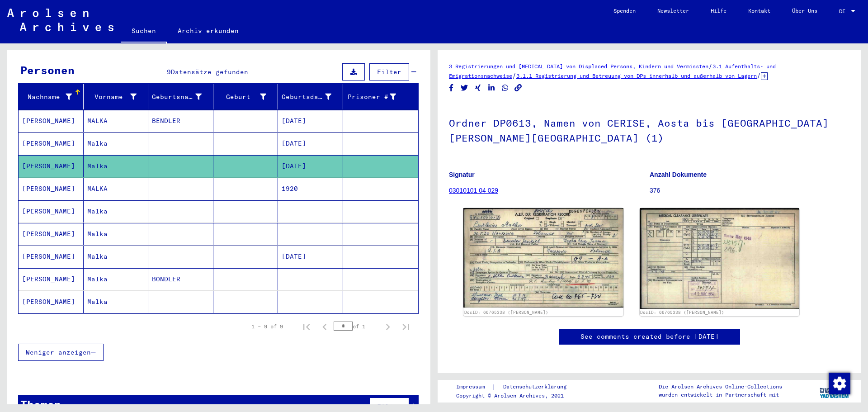  I want to click on mat-header-cell: Prisoner #, so click(381, 97).